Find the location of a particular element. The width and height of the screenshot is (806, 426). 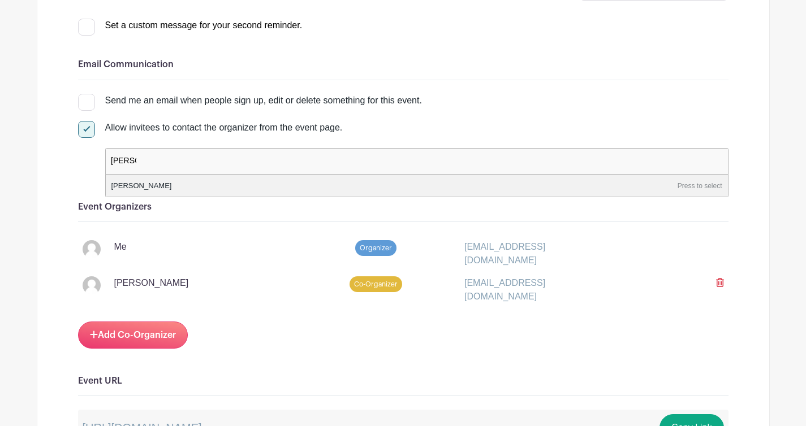

span: Co-Organizer is located at coordinates (375, 284).